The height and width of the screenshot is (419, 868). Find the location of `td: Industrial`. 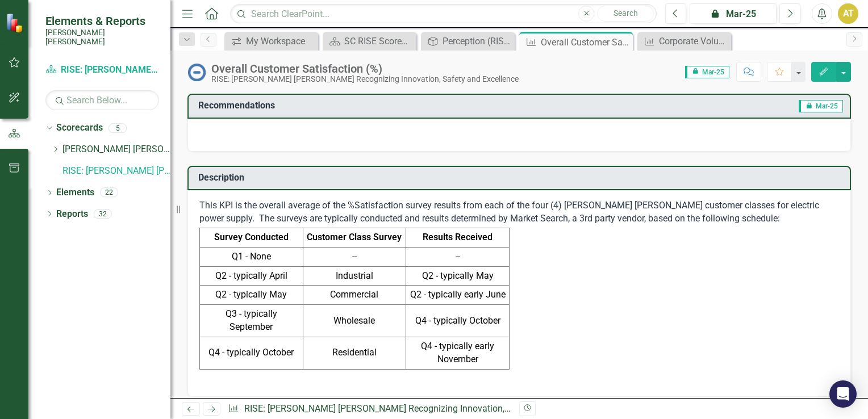

td: Industrial is located at coordinates (354, 276).